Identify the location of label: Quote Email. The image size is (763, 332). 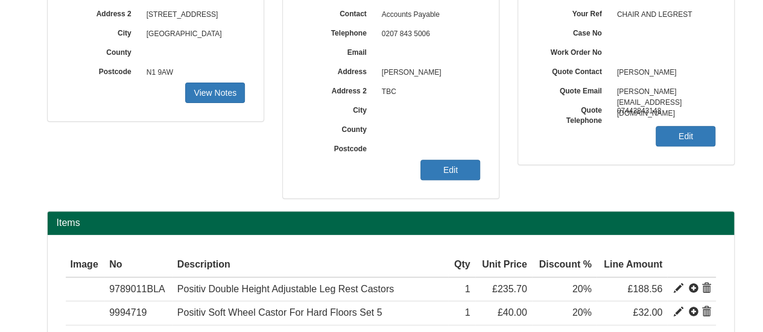
(573, 89).